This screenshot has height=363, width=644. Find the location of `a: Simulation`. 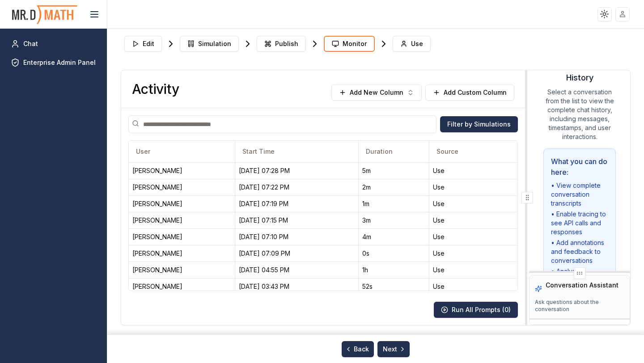

a: Simulation is located at coordinates (209, 44).